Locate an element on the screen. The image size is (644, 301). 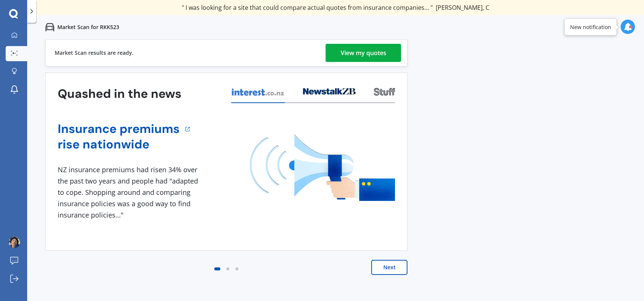
img: media image is located at coordinates (322, 167).